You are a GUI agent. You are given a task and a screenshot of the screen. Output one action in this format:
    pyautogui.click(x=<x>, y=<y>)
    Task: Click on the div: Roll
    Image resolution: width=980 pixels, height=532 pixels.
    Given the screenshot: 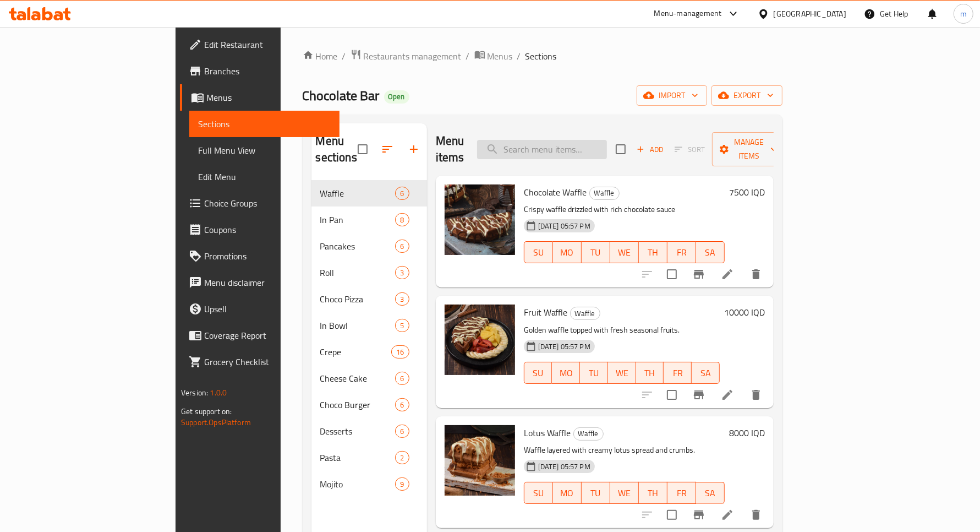 What is the action you would take?
    pyautogui.click(x=357, y=273)
    